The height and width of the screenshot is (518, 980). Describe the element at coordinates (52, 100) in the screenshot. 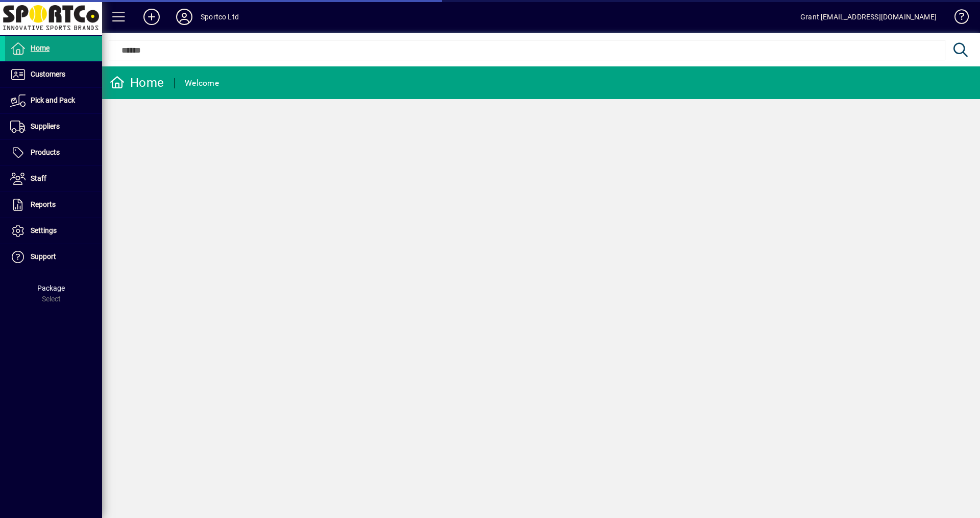

I see `span: Pick and Pack` at that location.